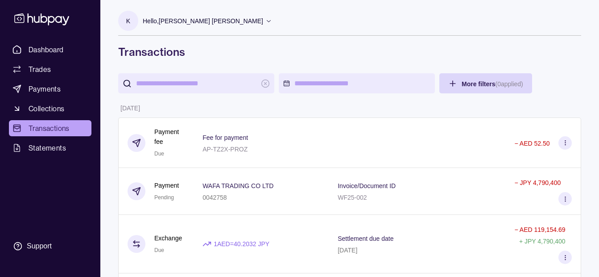 The image size is (599, 277). I want to click on p: WF25-002, so click(352, 197).